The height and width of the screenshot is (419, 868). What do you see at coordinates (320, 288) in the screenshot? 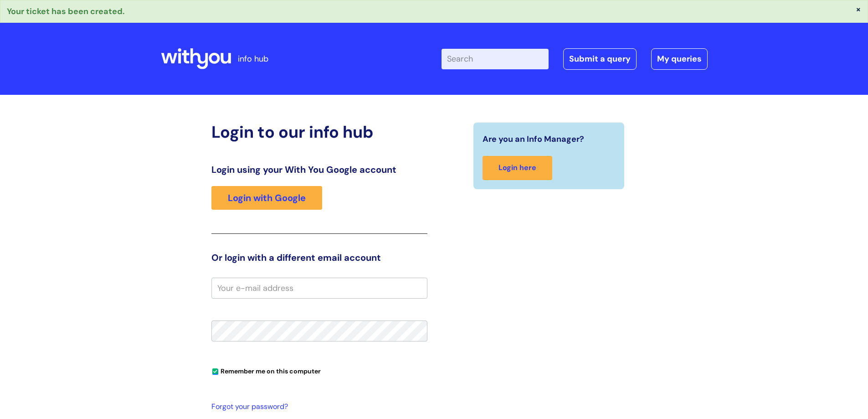
I see `input: Your e-mail address` at bounding box center [320, 288].